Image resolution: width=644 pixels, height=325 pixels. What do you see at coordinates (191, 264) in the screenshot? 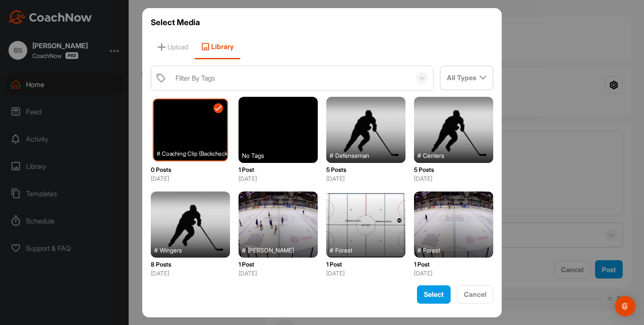
I see `p: 8 Posts` at bounding box center [191, 264].